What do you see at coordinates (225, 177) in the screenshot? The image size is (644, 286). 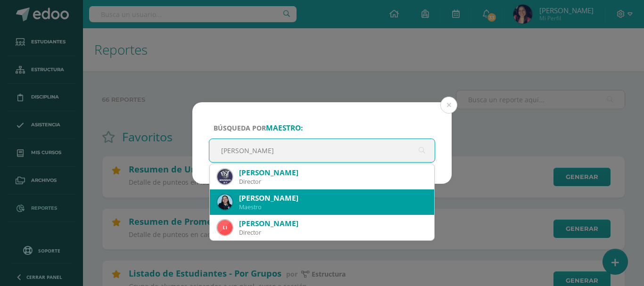 I see `img: 8f27dc8eebfefe7da20e0527ef93de31.png` at bounding box center [225, 177].